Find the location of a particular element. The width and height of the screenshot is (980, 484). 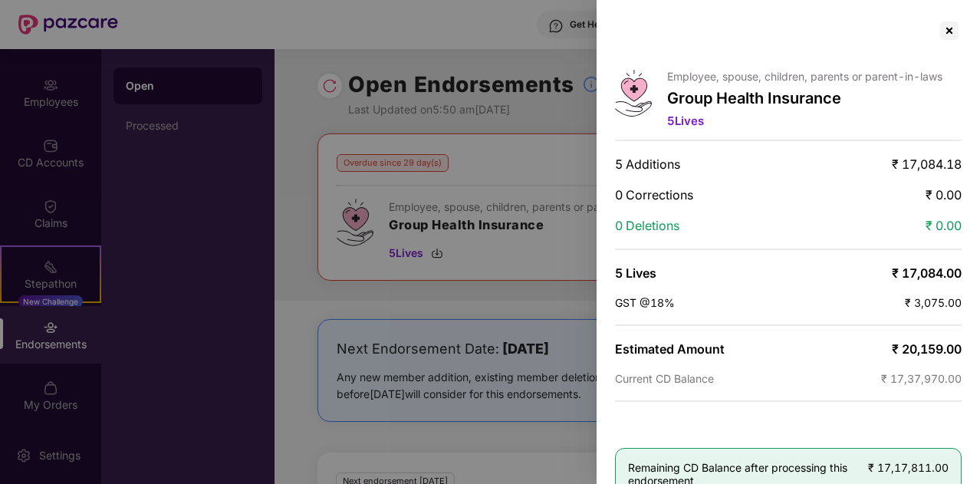

span: GST @18% is located at coordinates (645, 302).